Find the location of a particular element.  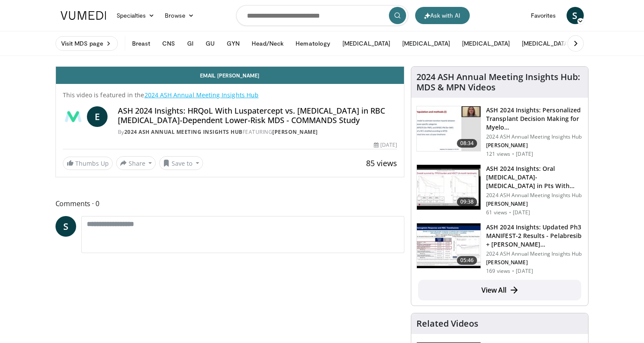

h3: ASH 2024 Insights: Personalized Transplant Decision Making for Myelo… is located at coordinates (534, 119).